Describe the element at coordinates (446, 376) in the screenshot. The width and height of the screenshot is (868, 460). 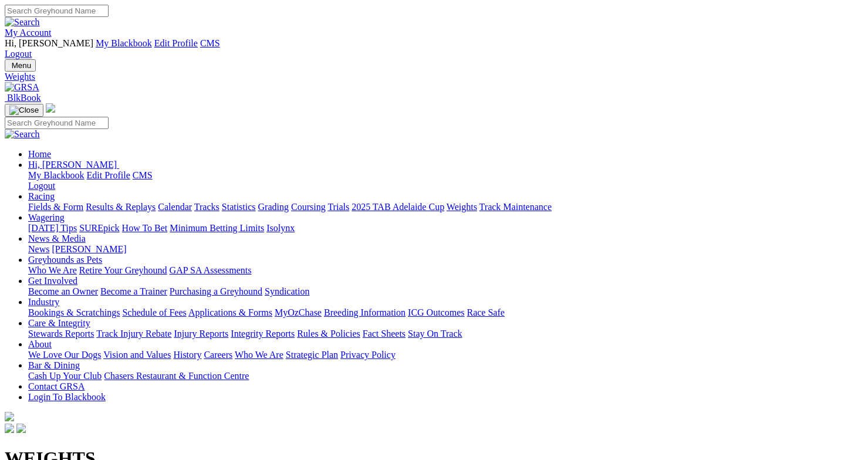
I see `div: Bar & Dining` at that location.